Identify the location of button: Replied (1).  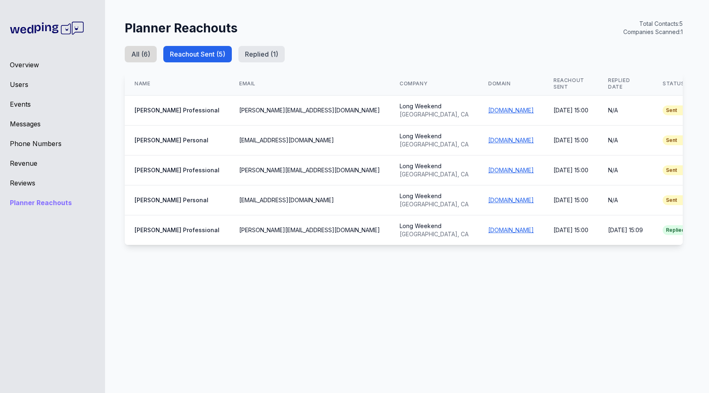
(261, 54).